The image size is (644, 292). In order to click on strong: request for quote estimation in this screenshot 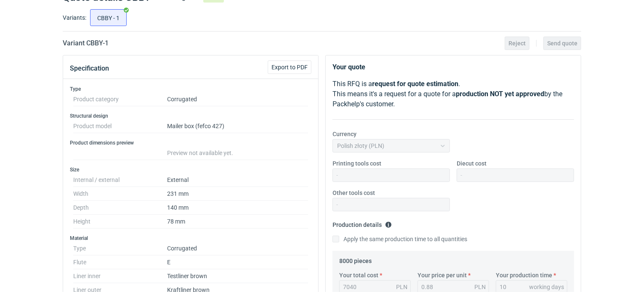, I will do `click(415, 84)`.